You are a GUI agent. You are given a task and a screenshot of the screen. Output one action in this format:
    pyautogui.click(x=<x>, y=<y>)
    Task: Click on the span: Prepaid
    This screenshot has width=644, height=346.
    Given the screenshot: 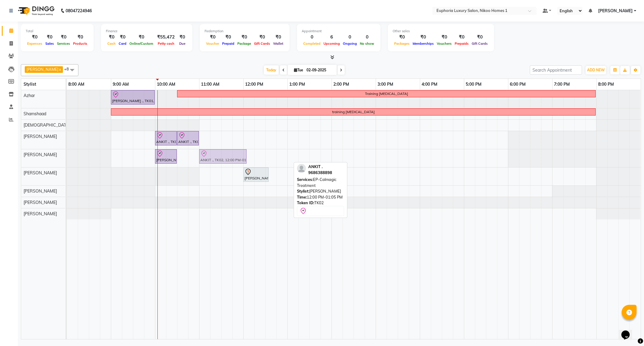 What is the action you would take?
    pyautogui.click(x=228, y=44)
    